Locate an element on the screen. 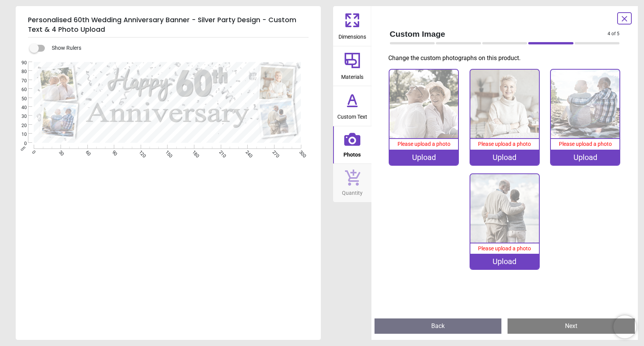 The height and width of the screenshot is (346, 644). button: Photos is located at coordinates (352, 145).